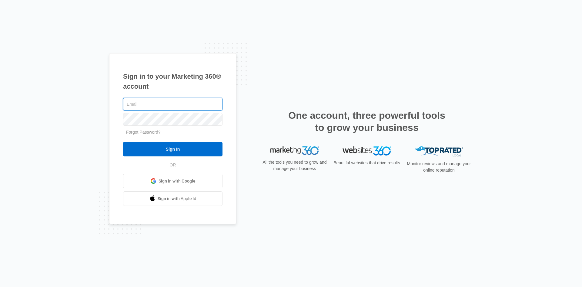 This screenshot has height=287, width=582. Describe the element at coordinates (177, 198) in the screenshot. I see `span: Sign in with Apple Id` at that location.